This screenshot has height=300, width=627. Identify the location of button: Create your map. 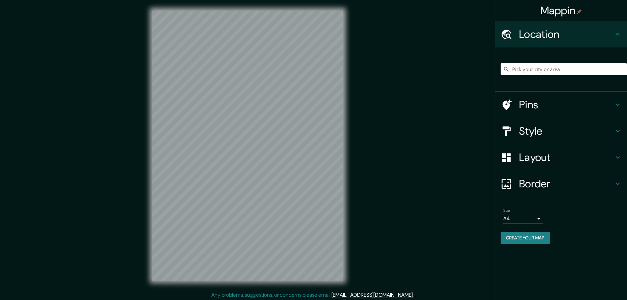
(525, 238).